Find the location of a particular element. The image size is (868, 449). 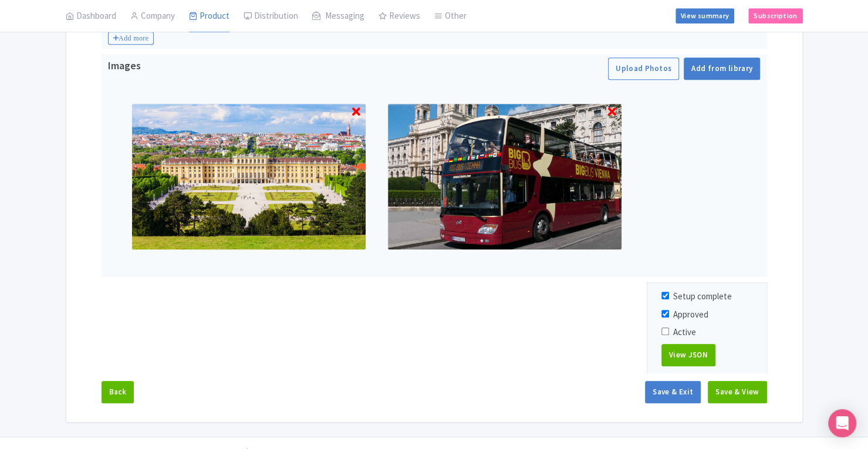

button: Save & View is located at coordinates (737, 392).